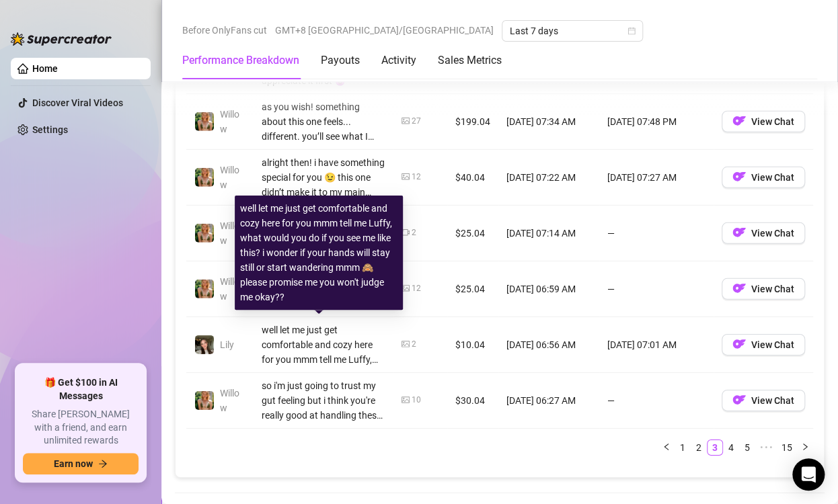 This screenshot has width=838, height=504. Describe the element at coordinates (666, 447) in the screenshot. I see `li: Previous Page` at that location.